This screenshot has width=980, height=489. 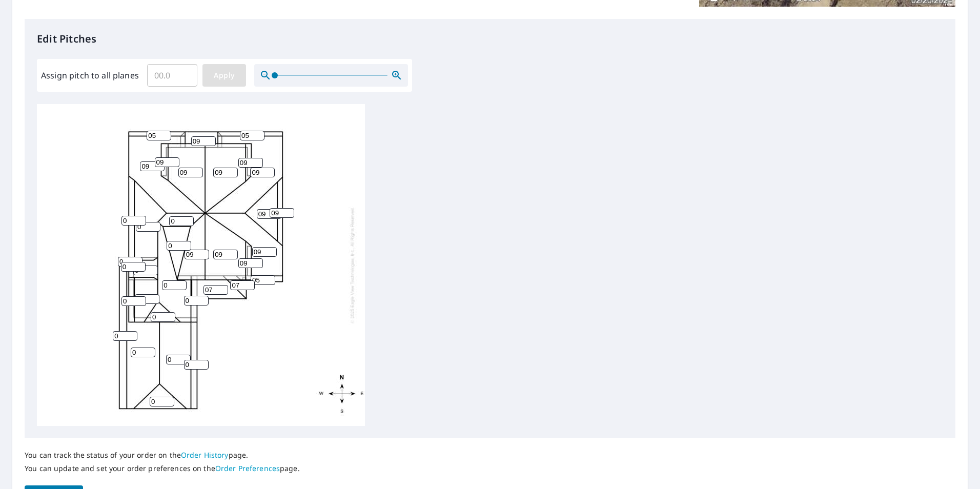 What do you see at coordinates (224, 75) in the screenshot?
I see `button: Apply` at bounding box center [224, 75].